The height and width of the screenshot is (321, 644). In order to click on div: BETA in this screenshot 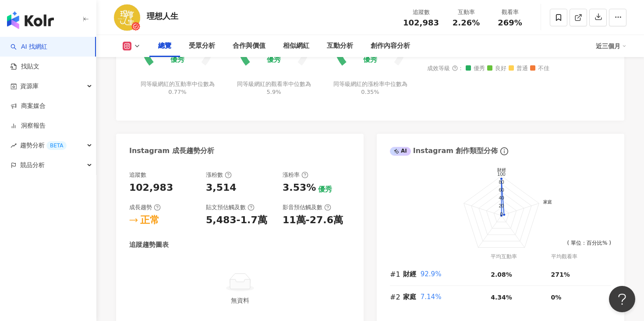, I will do `click(57, 145)`.